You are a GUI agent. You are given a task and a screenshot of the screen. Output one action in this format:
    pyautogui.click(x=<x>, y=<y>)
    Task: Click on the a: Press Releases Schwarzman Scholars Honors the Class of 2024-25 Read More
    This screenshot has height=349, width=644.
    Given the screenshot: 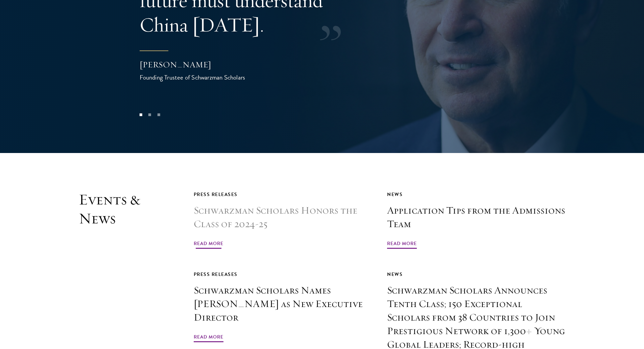 What is the action you would take?
    pyautogui.click(x=283, y=220)
    